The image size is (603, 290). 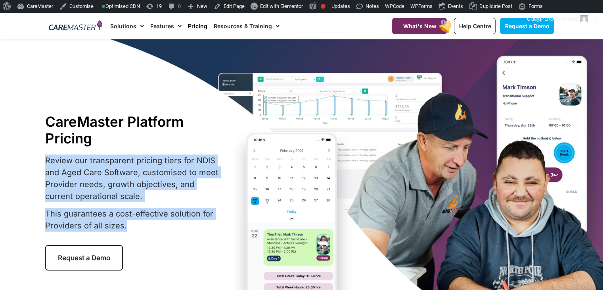 What do you see at coordinates (558, 19) in the screenshot?
I see `a: G'day,` at bounding box center [558, 19].